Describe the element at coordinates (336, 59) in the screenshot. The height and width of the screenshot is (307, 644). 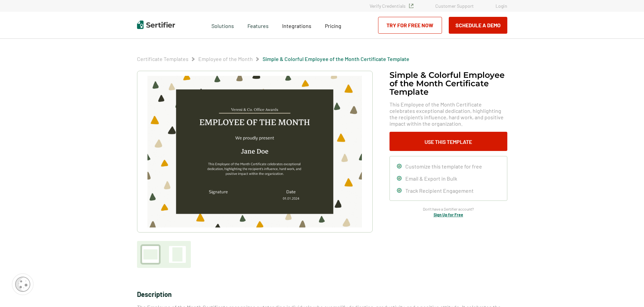
I see `span: Simple & Colorful Employee of the Month Certificate Template` at that location.